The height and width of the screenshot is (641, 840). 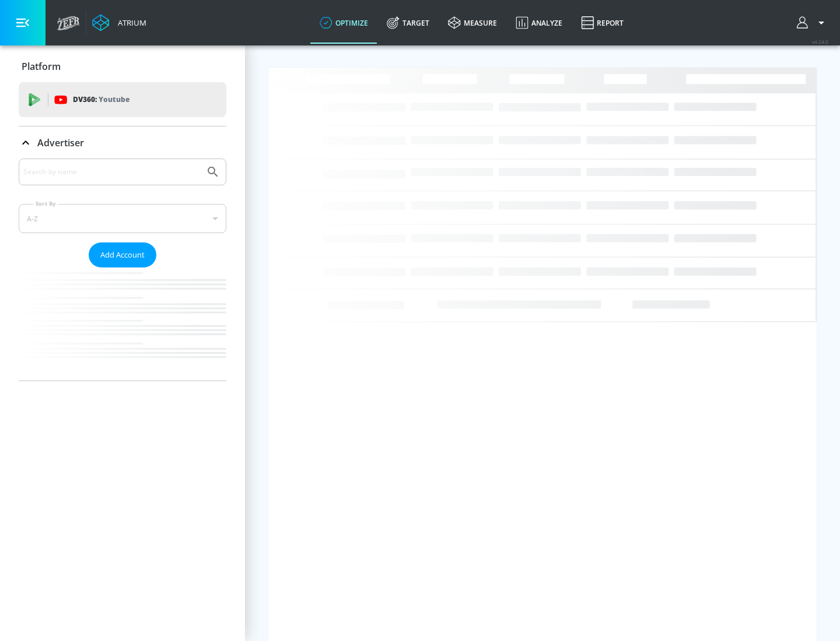 What do you see at coordinates (820, 42) in the screenshot?
I see `span: v 4.24.0` at bounding box center [820, 42].